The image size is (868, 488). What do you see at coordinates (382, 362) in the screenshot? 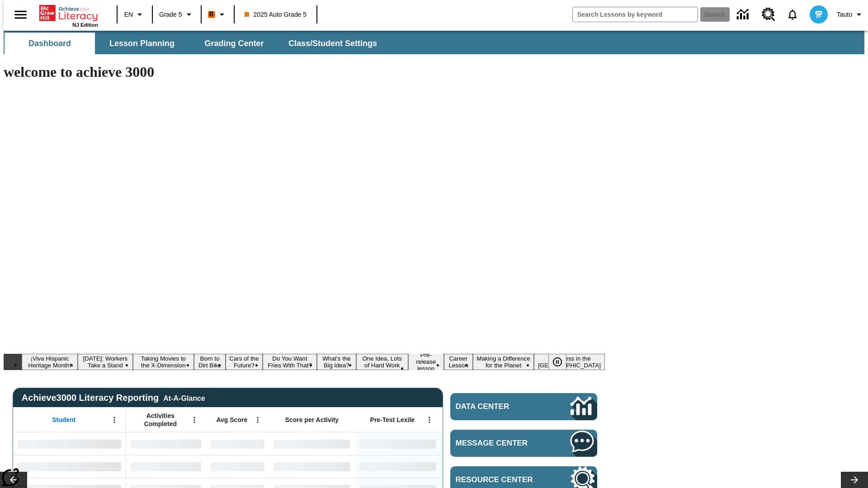
I see `button: Slide 8 One Idea, Lots of Hard Work` at bounding box center [382, 362].